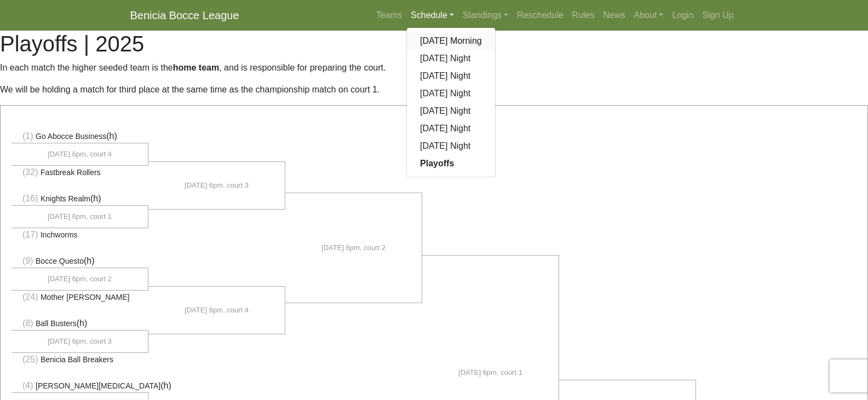 The width and height of the screenshot is (868, 400). Describe the element at coordinates (60, 261) in the screenshot. I see `span: Bocce Questo` at that location.